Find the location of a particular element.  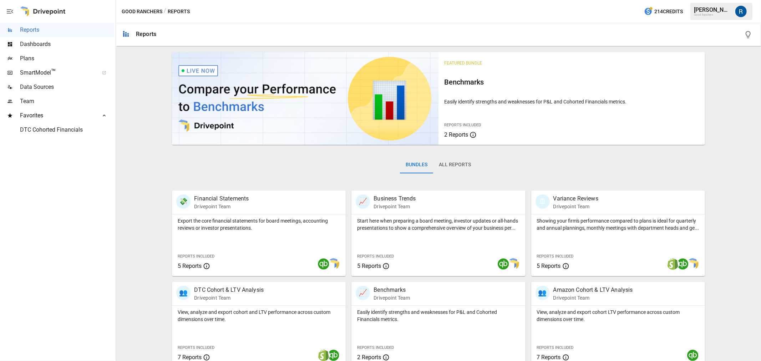

button: Good Ranchers is located at coordinates (142, 11).